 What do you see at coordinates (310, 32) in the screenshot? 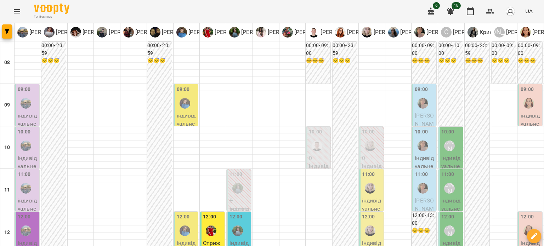
I see `div: Філіпських Анна` at bounding box center [310, 32].